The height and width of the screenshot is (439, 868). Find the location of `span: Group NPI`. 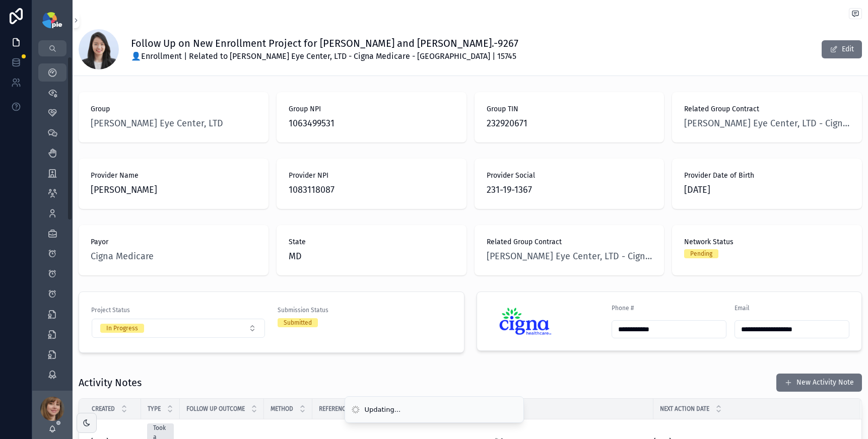

span: Group NPI is located at coordinates (371, 110).